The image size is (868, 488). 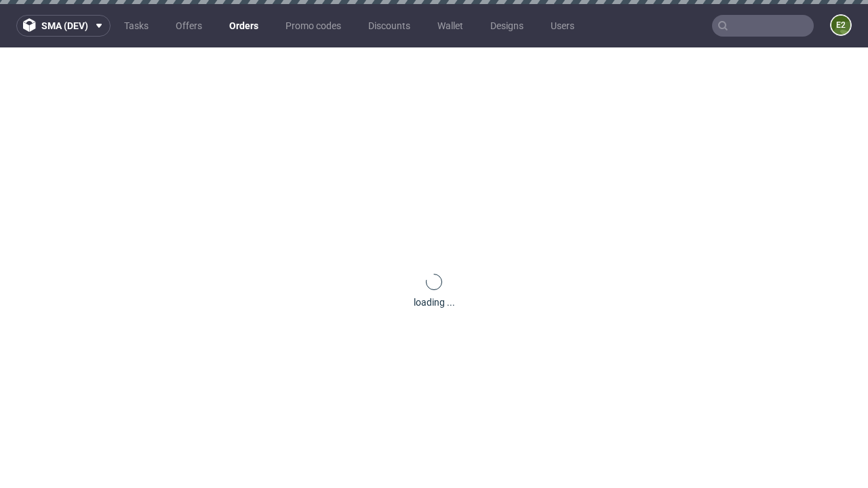 What do you see at coordinates (313, 26) in the screenshot?
I see `a: Promo codes` at bounding box center [313, 26].